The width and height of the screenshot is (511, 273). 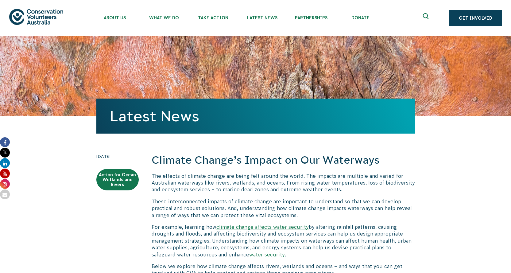 What do you see at coordinates (262, 18) in the screenshot?
I see `span: Latest News` at bounding box center [262, 18].